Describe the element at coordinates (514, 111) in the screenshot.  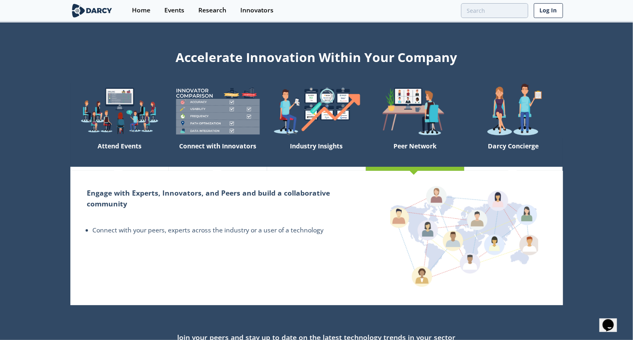
I see `img: welcome-concierge-wide-20dccca83e9cbdbb601deee24fb8df72.png` at that location.